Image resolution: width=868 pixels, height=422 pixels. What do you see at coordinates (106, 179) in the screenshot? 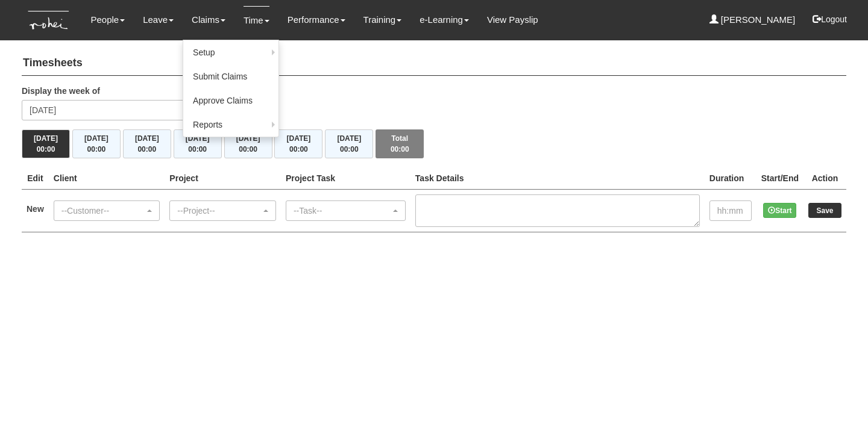
I see `th: Client` at bounding box center [106, 179].